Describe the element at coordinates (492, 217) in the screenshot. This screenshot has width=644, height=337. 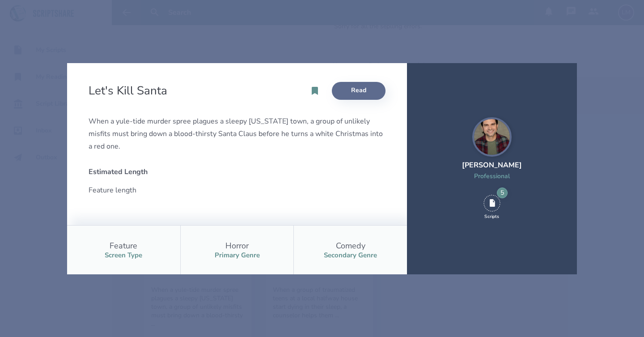
I see `div: Scripts` at that location.